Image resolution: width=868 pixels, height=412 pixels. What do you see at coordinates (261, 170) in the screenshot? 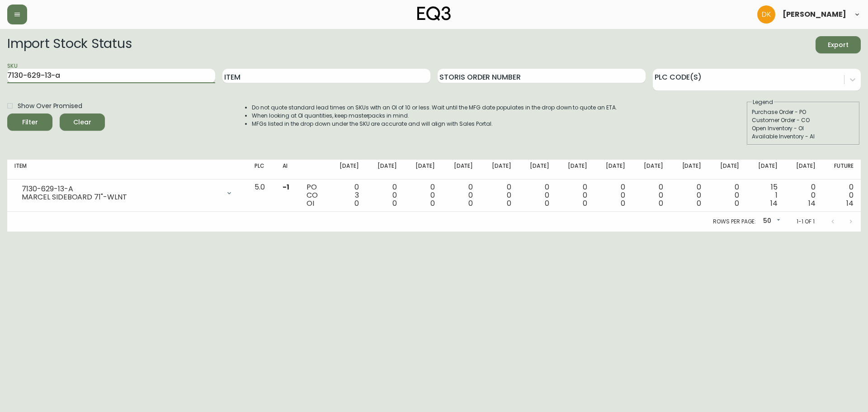
I see `th: PLC` at bounding box center [261, 170].